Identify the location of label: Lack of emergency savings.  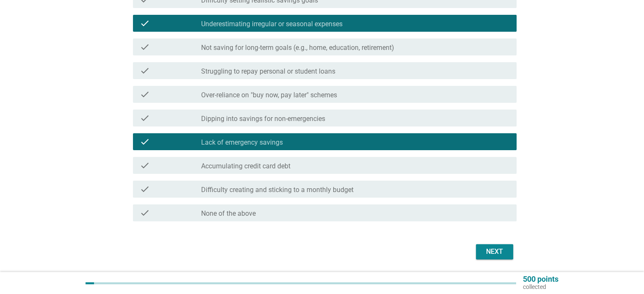
(242, 142).